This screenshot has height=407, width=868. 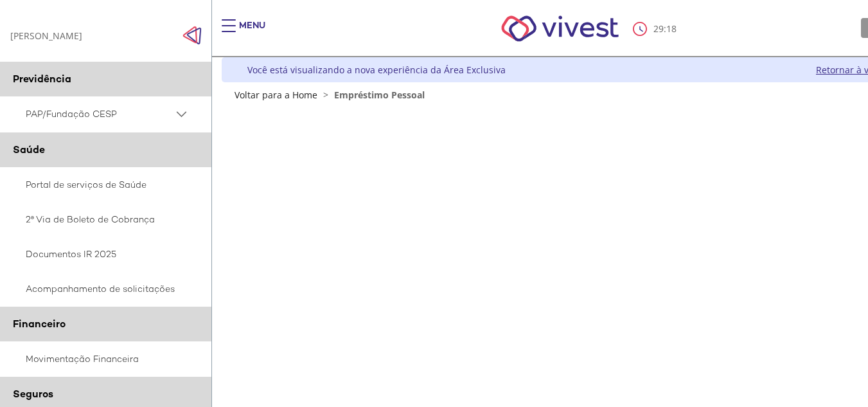 I want to click on a: Voltar para a Home, so click(x=276, y=95).